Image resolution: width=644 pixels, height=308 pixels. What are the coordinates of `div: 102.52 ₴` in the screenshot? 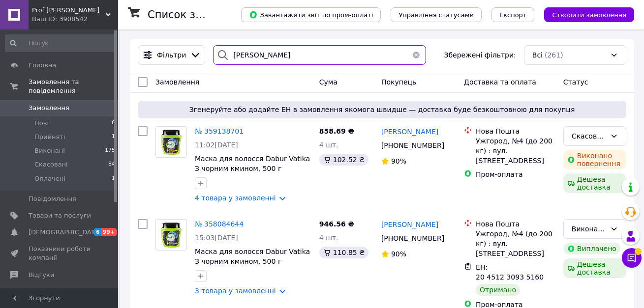 It's located at (344, 159).